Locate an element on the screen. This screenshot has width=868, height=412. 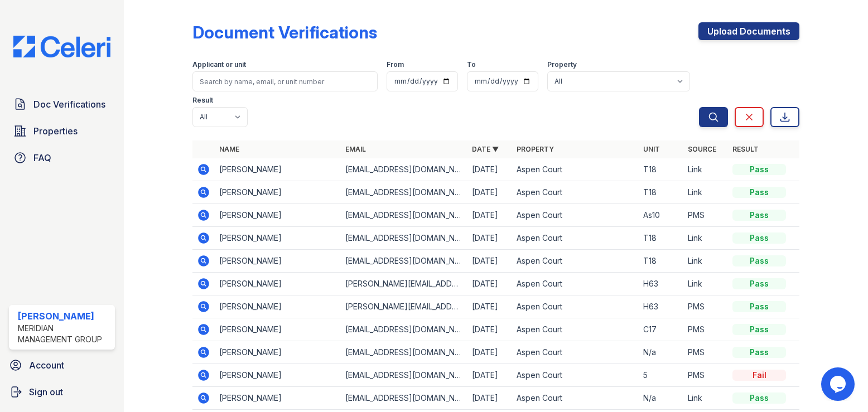
span: Account is located at coordinates (46, 365).